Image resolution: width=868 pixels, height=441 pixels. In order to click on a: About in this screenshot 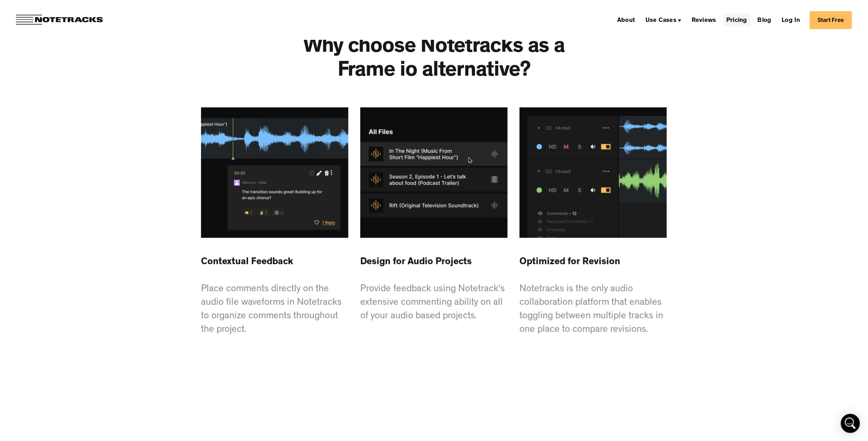, I will do `click(626, 20)`.